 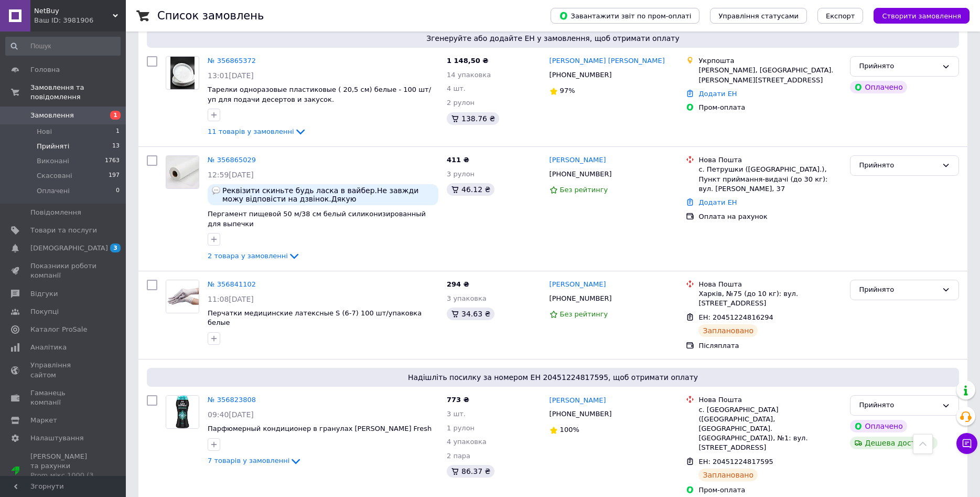 I want to click on span: 3 упаковка, so click(x=467, y=298).